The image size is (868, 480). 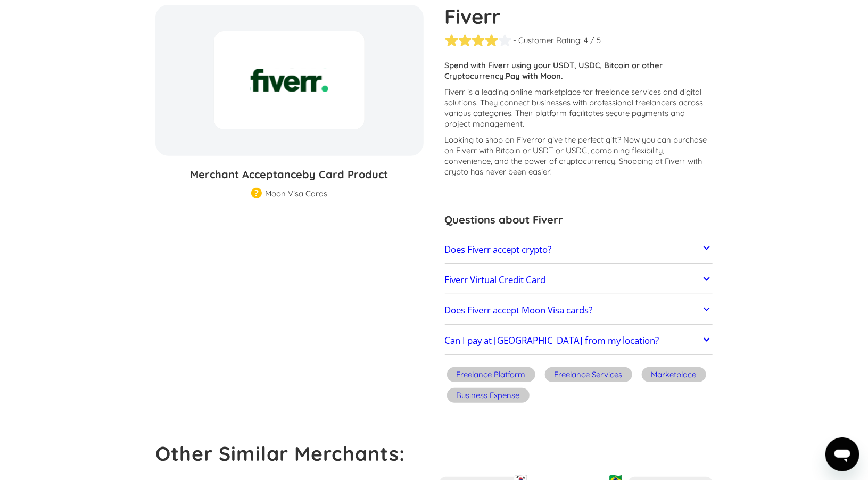 I want to click on h3: Merchant Acceptance, so click(x=289, y=174).